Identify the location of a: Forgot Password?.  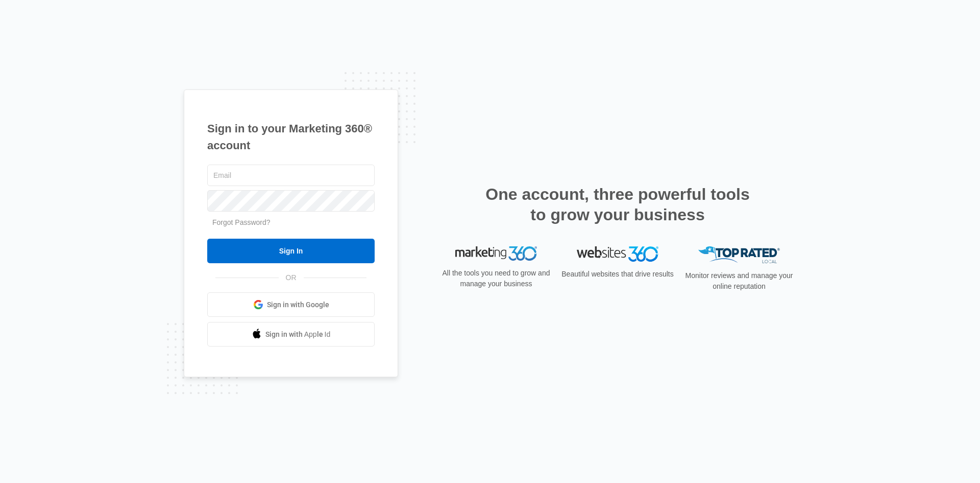
(241, 222).